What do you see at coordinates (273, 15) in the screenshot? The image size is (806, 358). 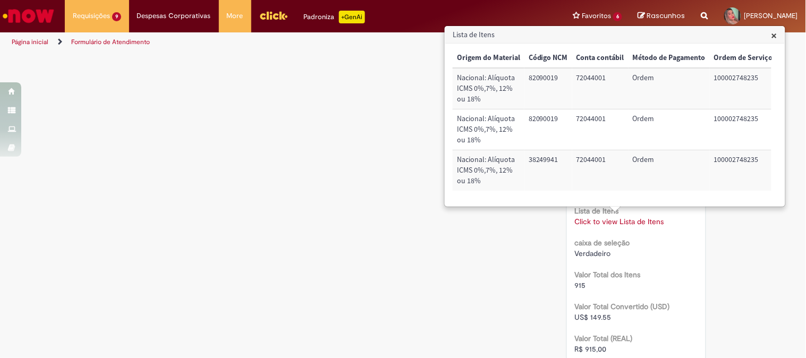 I see `img: click_logo_yellow_360x200.png` at bounding box center [273, 15].